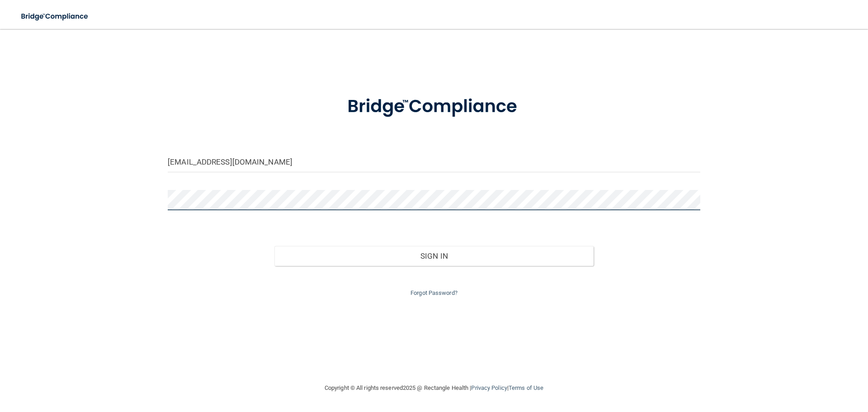 This screenshot has height=412, width=868. Describe the element at coordinates (434, 292) in the screenshot. I see `a: Forgot Password?` at that location.